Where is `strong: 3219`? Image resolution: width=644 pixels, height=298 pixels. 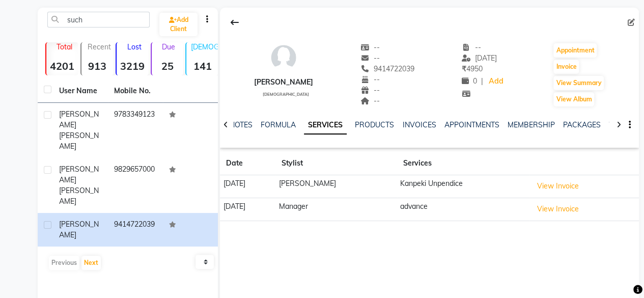
strong: 3219 is located at coordinates (132, 66).